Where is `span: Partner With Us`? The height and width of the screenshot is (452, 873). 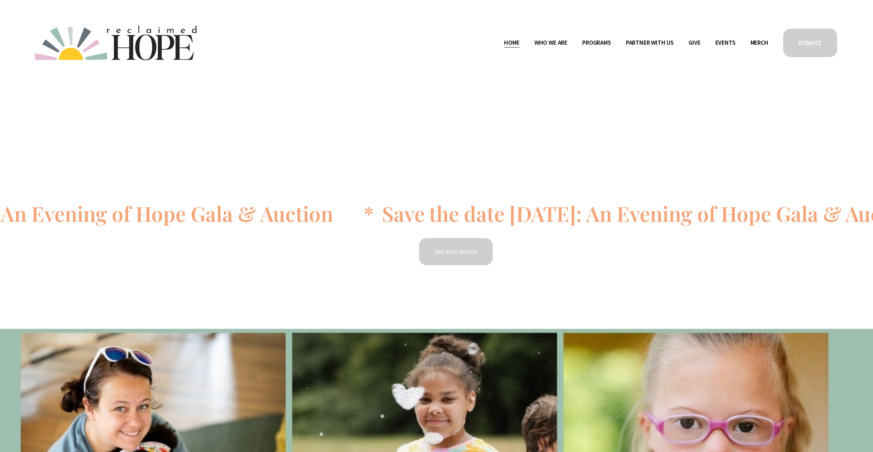 span: Partner With Us is located at coordinates (650, 43).